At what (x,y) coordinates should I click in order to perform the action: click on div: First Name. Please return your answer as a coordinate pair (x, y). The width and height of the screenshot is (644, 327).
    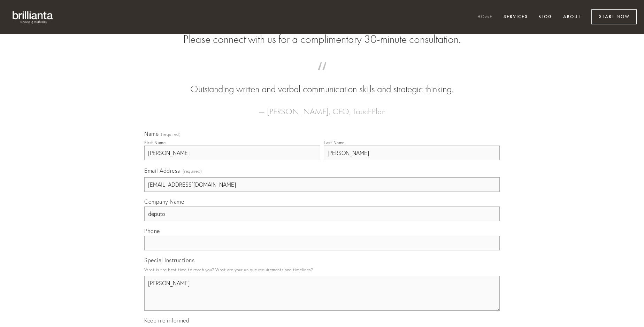
    Looking at the image, I should click on (155, 142).